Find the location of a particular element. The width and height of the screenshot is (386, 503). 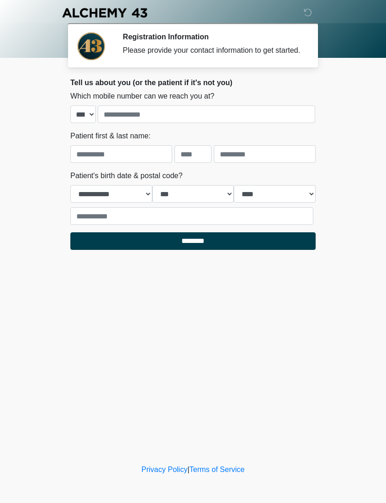

a: Terms of Service is located at coordinates (217, 470).